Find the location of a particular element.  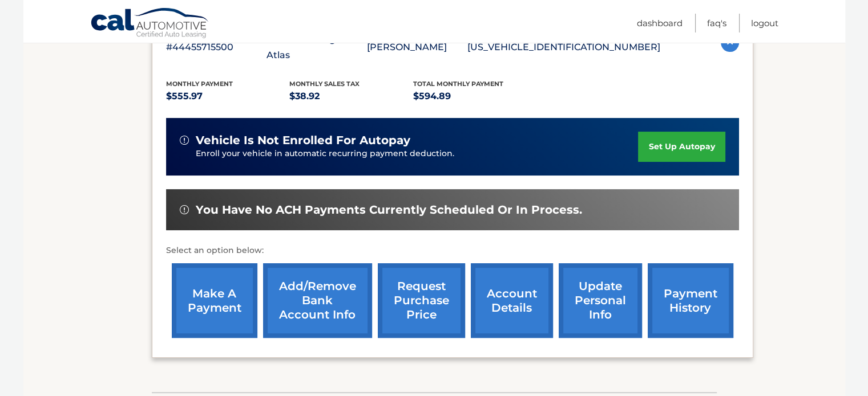

p: Enroll your vehicle in automatic recurring payment deduction. is located at coordinates (417, 154).